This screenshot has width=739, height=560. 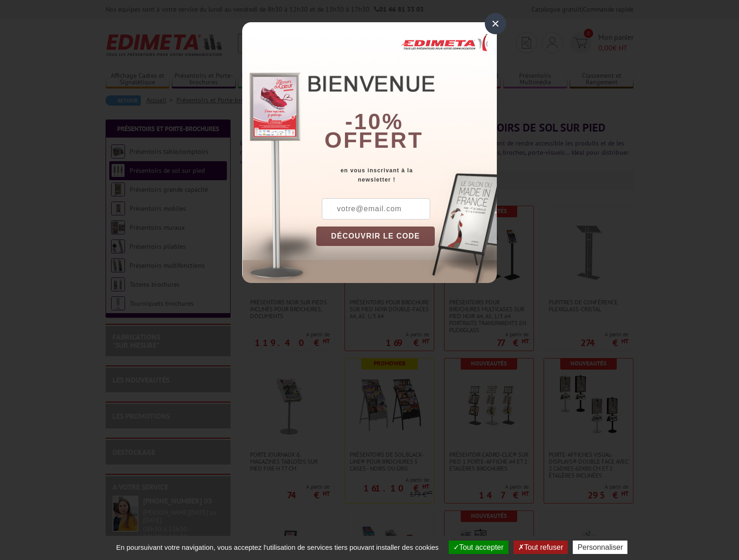 What do you see at coordinates (407, 175) in the screenshot?
I see `div: en vous inscrivant à la newsletter !` at bounding box center [407, 175].